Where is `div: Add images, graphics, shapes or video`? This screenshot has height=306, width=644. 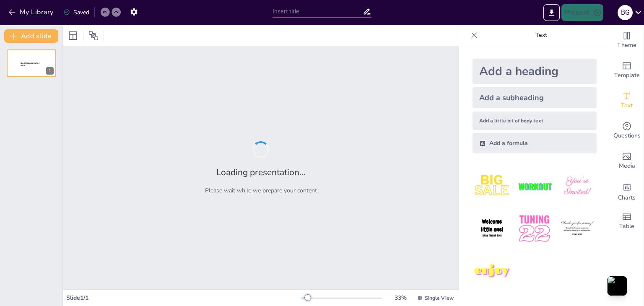
div: Add images, graphics, shapes or video is located at coordinates (627, 161).